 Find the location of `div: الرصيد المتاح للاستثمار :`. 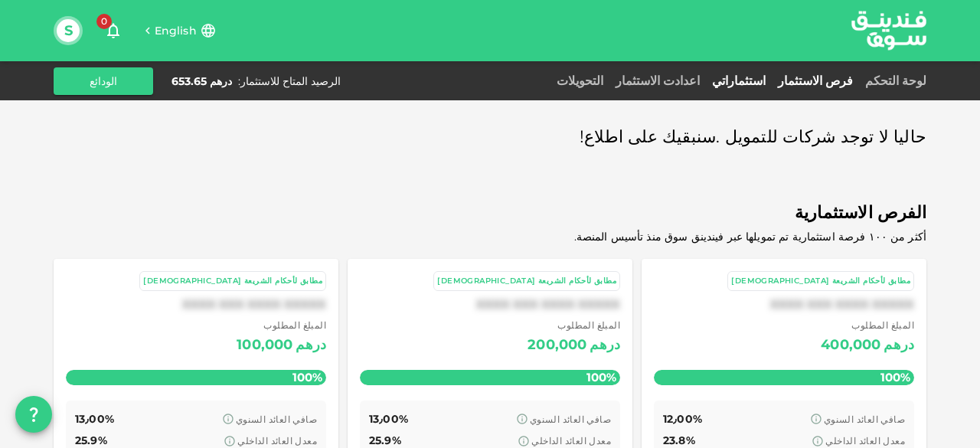

div: الرصيد المتاح للاستثمار : is located at coordinates (289, 81).